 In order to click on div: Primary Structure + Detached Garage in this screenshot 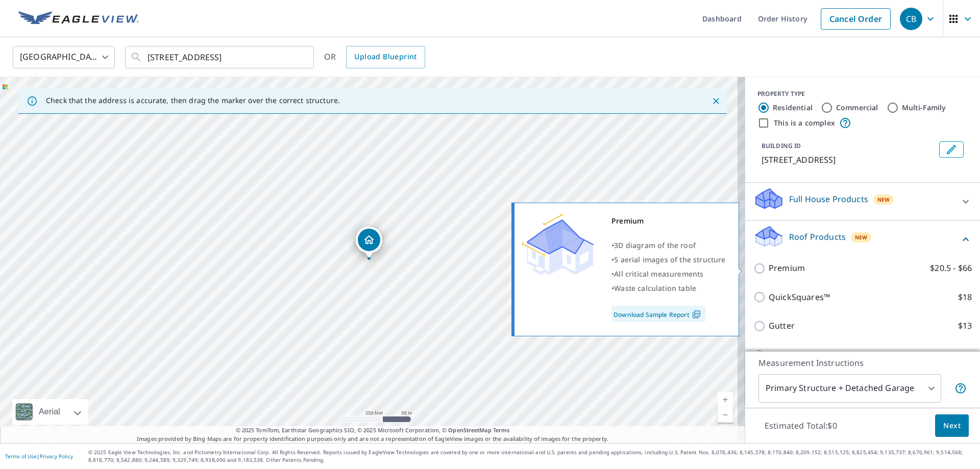, I will do `click(850, 388)`.